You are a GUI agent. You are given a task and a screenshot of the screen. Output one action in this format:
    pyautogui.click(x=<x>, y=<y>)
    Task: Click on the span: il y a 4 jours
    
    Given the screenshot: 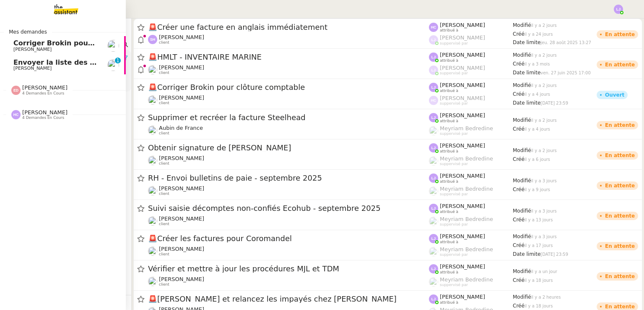 What is the action you would take?
    pyautogui.click(x=537, y=129)
    